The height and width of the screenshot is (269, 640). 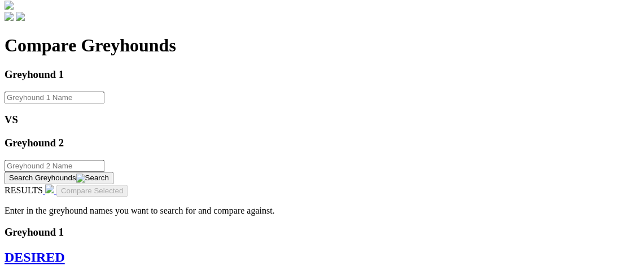 What do you see at coordinates (9, 5) in the screenshot?
I see `img: logo-grsa-white.png` at bounding box center [9, 5].